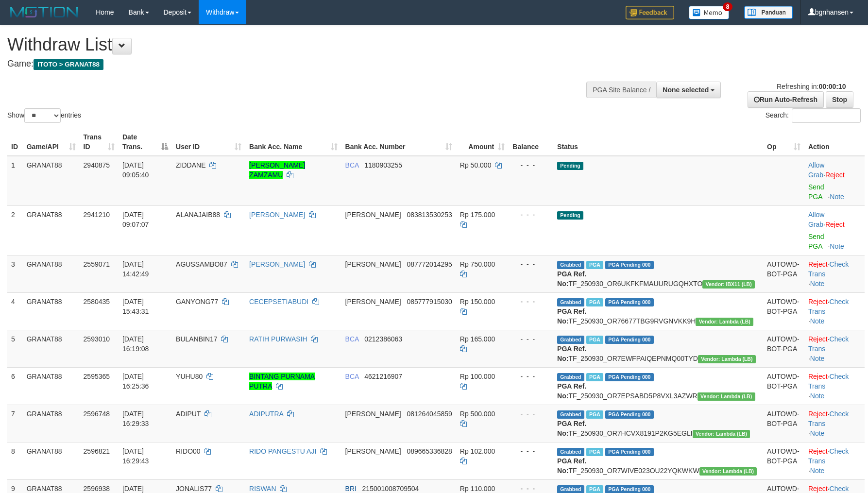 This screenshot has width=868, height=493. What do you see at coordinates (531, 142) in the screenshot?
I see `th: Balance` at bounding box center [531, 142].